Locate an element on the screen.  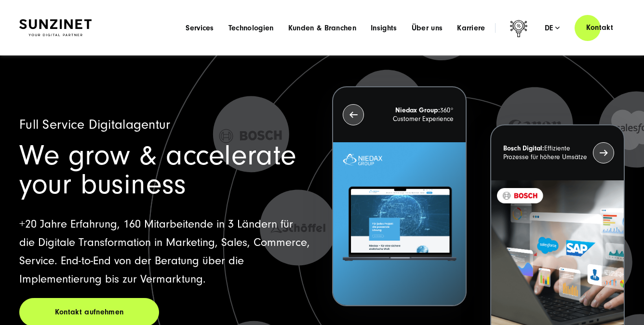
span: Kunden & Branchen is located at coordinates (322, 28).